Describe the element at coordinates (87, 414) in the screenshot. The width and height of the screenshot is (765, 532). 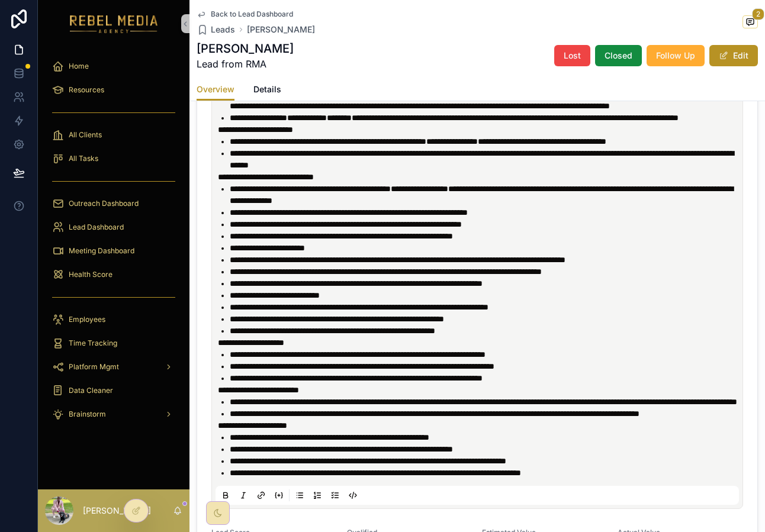
I see `span: Brainstorm` at that location.